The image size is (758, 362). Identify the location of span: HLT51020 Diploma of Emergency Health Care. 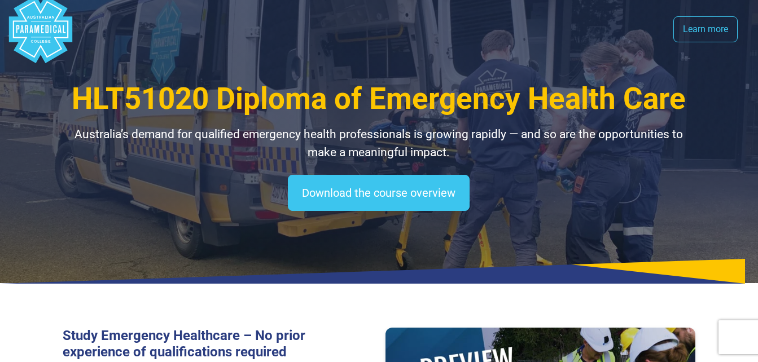
(379, 99).